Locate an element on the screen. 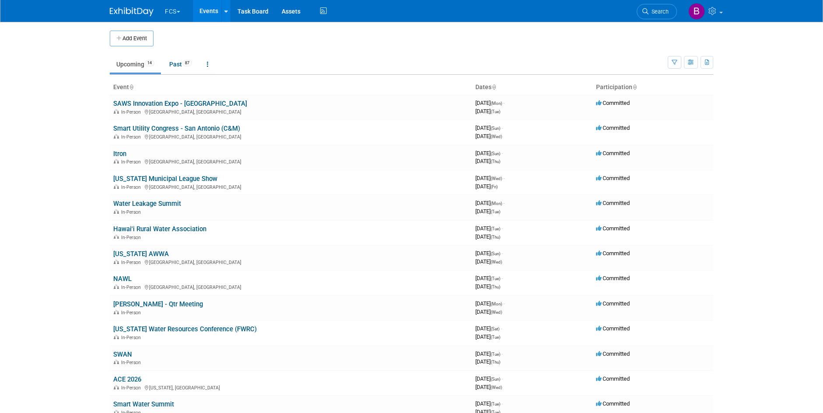 Image resolution: width=823 pixels, height=413 pixels. a: Sort by Event Name is located at coordinates (131, 87).